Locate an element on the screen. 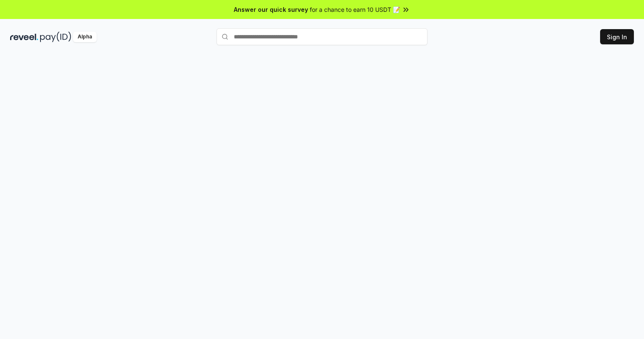 Image resolution: width=644 pixels, height=339 pixels. img: reveel_dark is located at coordinates (24, 37).